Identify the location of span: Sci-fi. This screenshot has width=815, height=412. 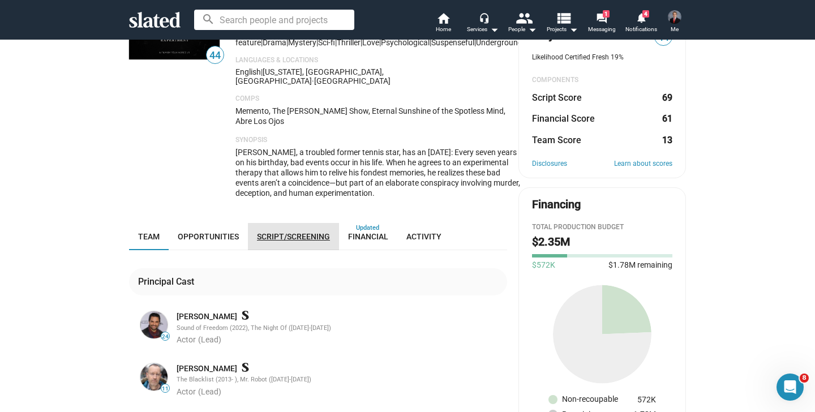
(326, 42).